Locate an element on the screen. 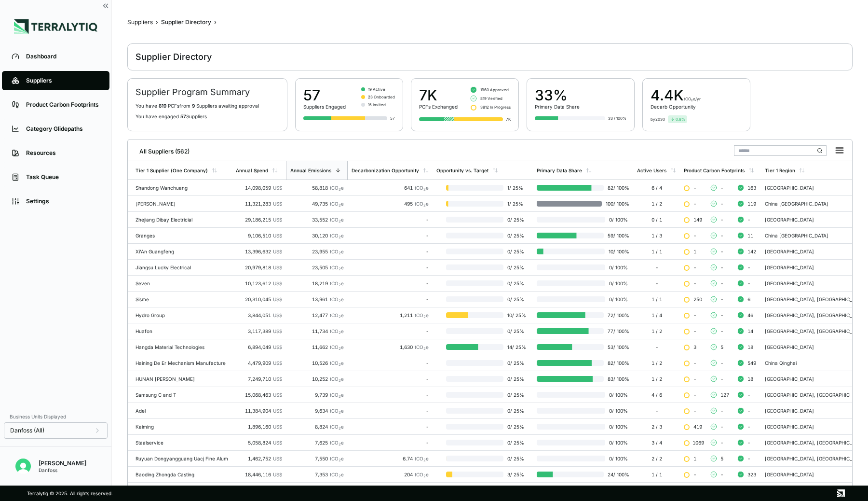 The height and width of the screenshot is (501, 868). div: 1 / 1 is located at coordinates (657, 299).